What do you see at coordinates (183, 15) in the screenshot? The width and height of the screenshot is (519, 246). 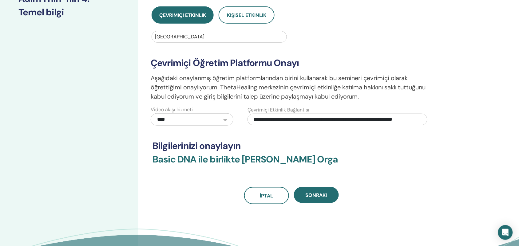 I see `button: Çevrimiçi Etkinlik` at bounding box center [183, 15].